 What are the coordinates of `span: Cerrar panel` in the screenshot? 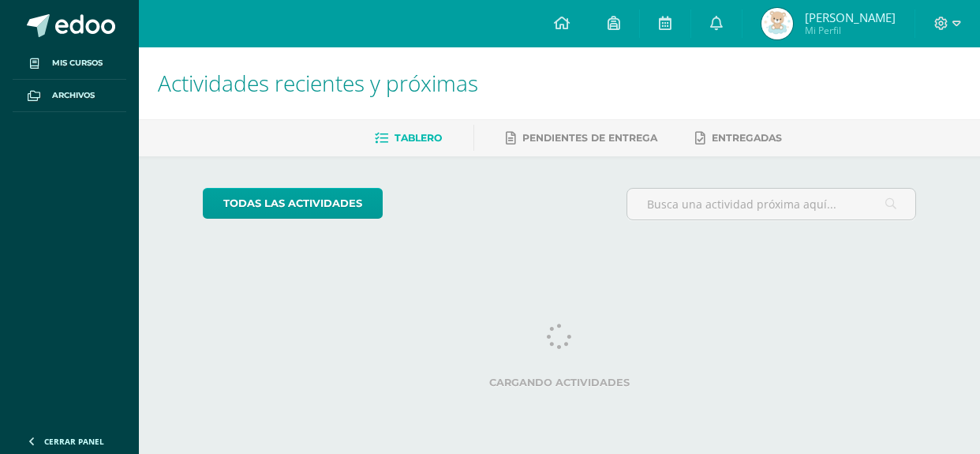 It's located at (74, 441).